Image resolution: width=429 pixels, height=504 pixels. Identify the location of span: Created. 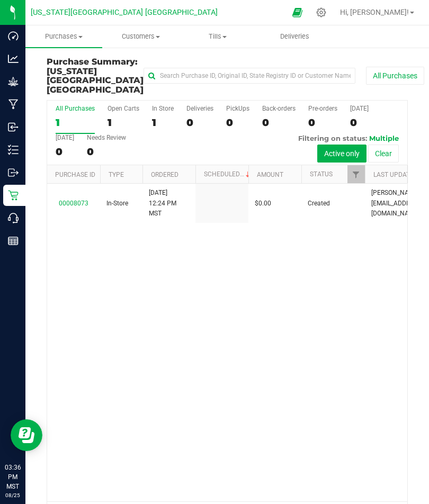
(319, 204).